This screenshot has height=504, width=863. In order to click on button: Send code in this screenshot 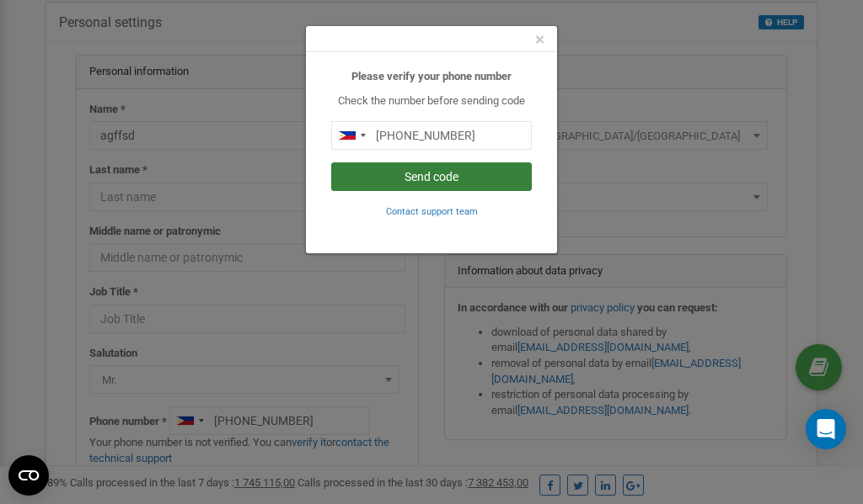, I will do `click(432, 177)`.